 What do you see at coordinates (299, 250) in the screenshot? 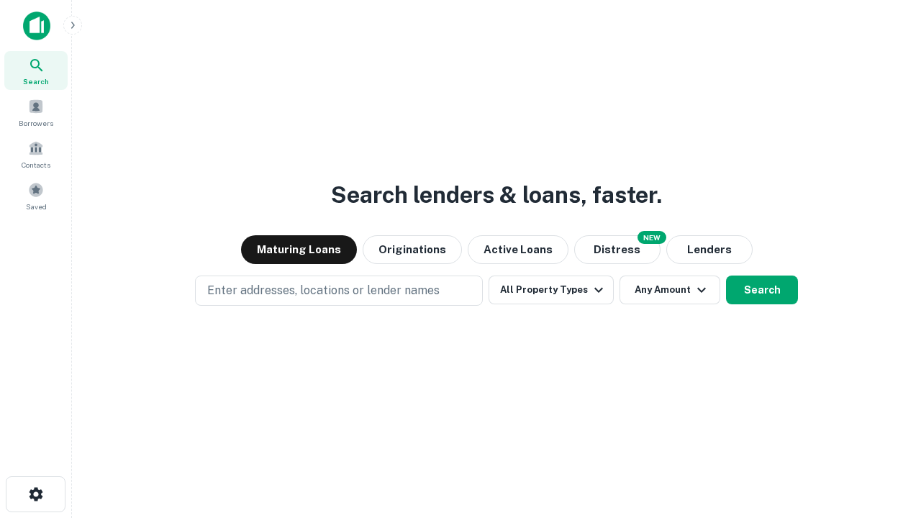
I see `button: Maturing Loans` at bounding box center [299, 250].